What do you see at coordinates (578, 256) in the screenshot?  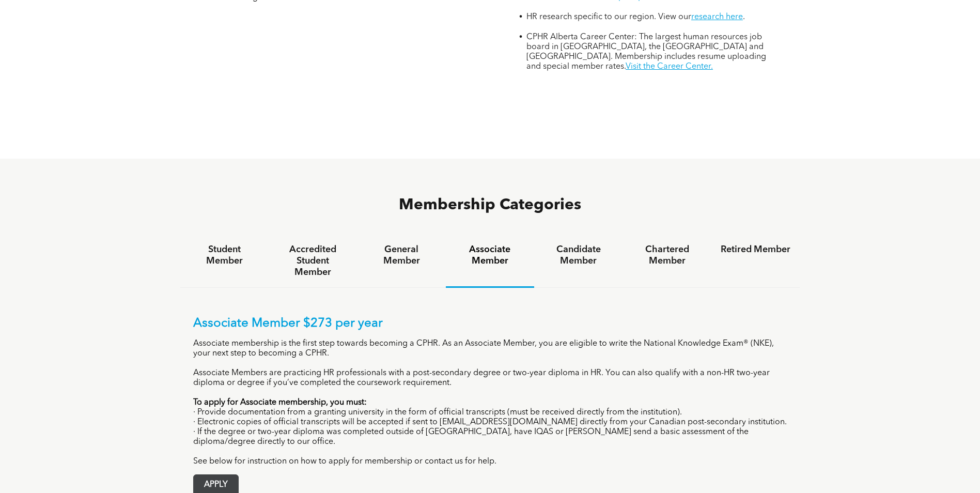 I see `h4: Candidate Member` at bounding box center [578, 256].